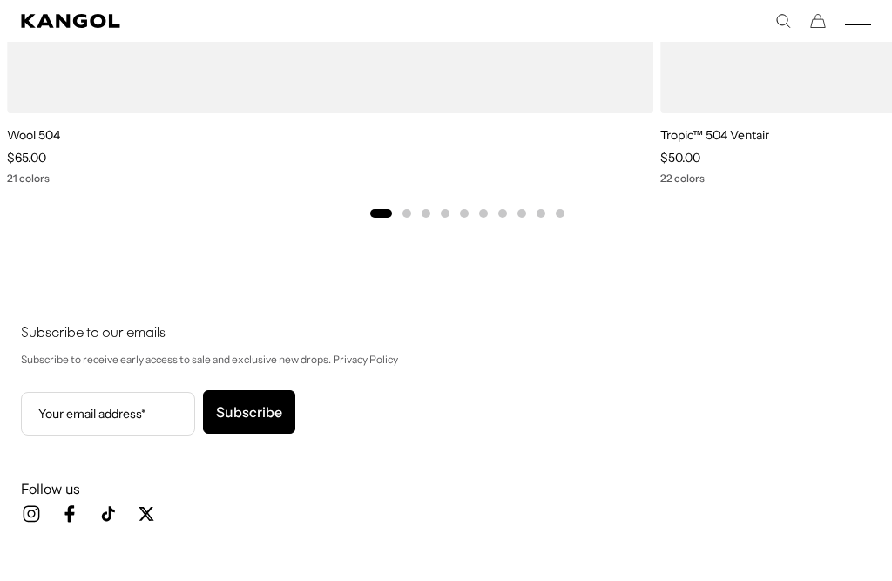 The width and height of the screenshot is (892, 581). Describe the element at coordinates (33, 135) in the screenshot. I see `a: Wool 504` at that location.